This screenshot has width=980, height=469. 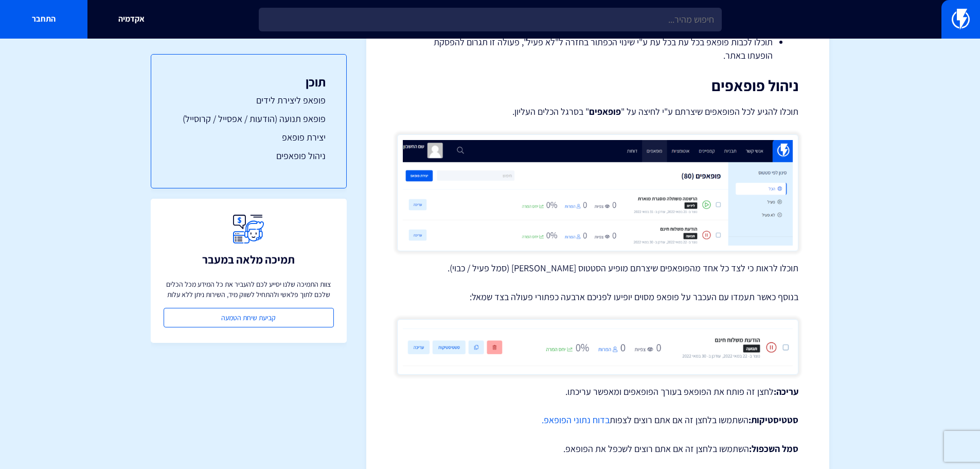 I want to click on strong: סמל השכפול:, so click(x=774, y=448).